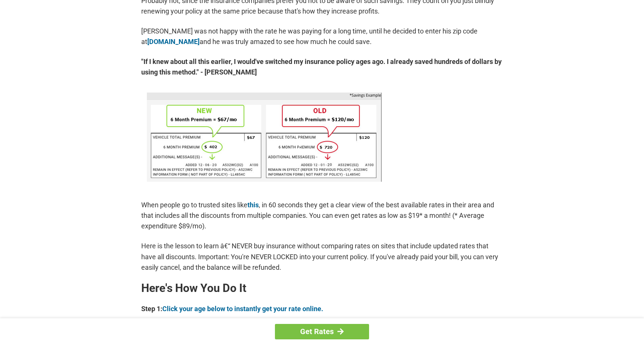 The height and width of the screenshot is (345, 644). What do you see at coordinates (322, 67) in the screenshot?
I see `strong: "If I knew about all this earlier, I would've switched my insurance policy ages ago. I already sa...` at bounding box center [322, 67].